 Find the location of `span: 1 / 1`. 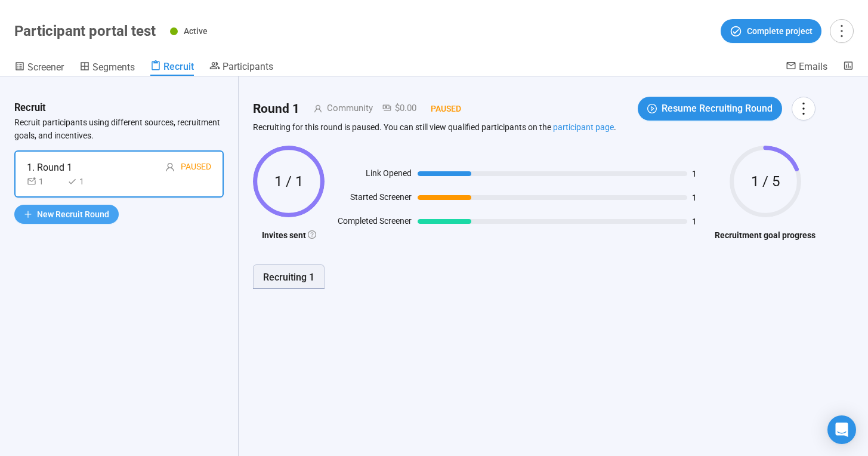

span: 1 / 1 is located at coordinates (289, 181).